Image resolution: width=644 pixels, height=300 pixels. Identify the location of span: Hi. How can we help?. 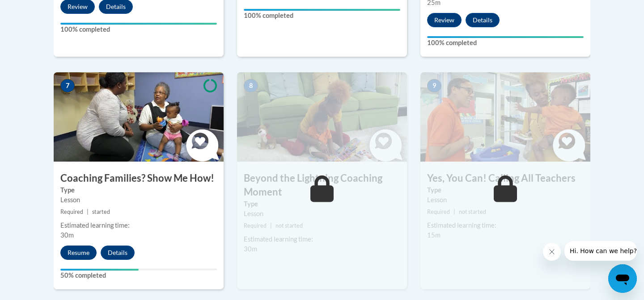
(39, 10).